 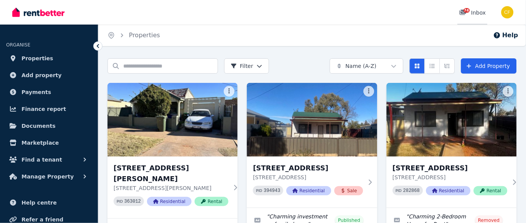 What do you see at coordinates (49, 75) in the screenshot?
I see `a: Add property` at bounding box center [49, 75].